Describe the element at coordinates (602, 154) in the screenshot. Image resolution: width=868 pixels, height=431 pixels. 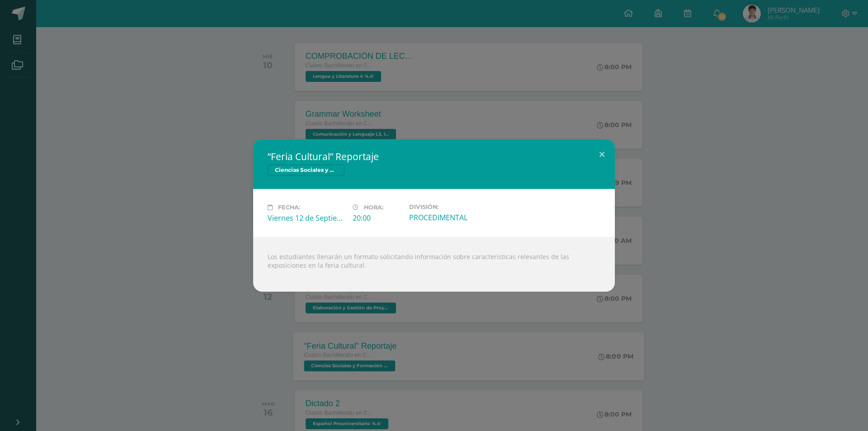
I see `button: Close (Esc)` at that location.